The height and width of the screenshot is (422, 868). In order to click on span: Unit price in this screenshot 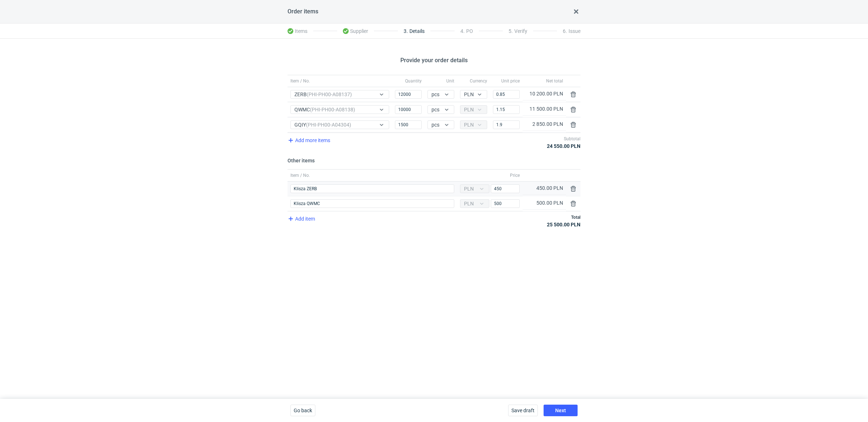, I will do `click(510, 81)`.